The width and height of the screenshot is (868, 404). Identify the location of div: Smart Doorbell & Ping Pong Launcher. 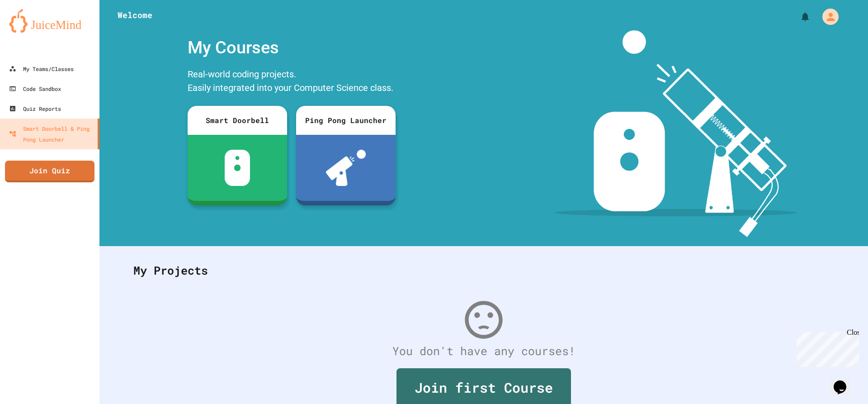
(52, 133).